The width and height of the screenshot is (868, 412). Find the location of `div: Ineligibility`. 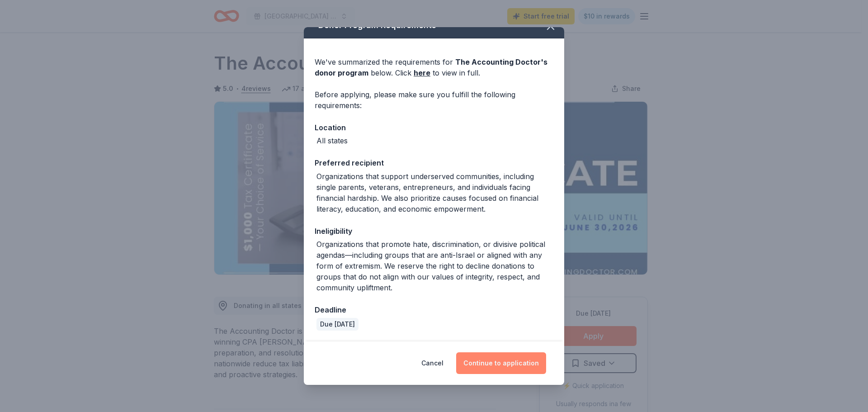

div: Ineligibility is located at coordinates (434, 231).